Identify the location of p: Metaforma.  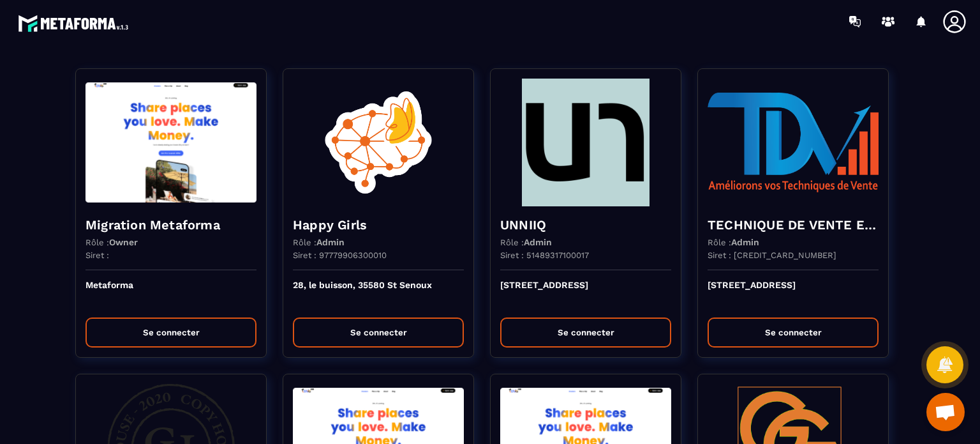
(171, 294).